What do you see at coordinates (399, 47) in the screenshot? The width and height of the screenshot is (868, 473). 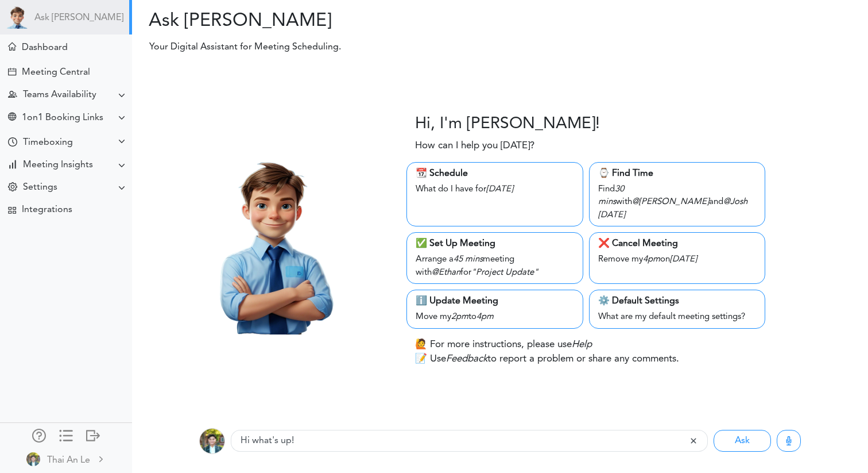 I see `p: Your Digital Assistant for Meeting Scheduling.` at bounding box center [399, 47].